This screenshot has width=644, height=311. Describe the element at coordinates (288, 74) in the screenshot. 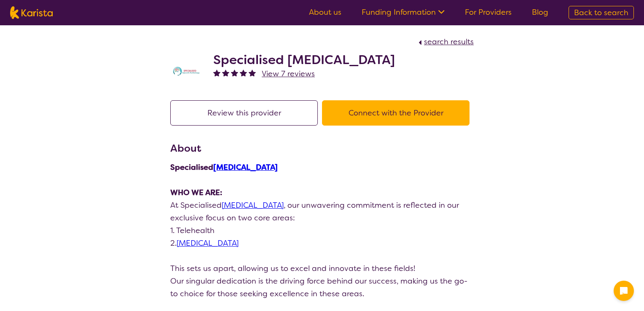

I see `span: View 7 reviews` at that location.